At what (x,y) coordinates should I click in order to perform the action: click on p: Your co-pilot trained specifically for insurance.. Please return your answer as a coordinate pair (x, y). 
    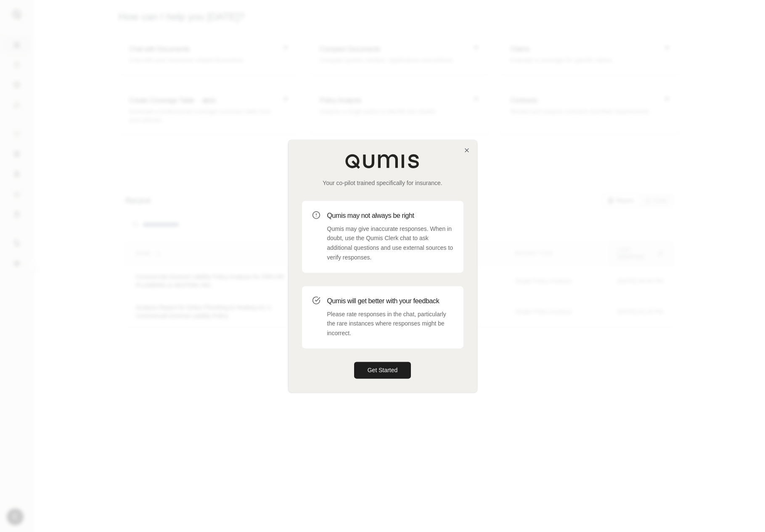
    Looking at the image, I should click on (382, 183).